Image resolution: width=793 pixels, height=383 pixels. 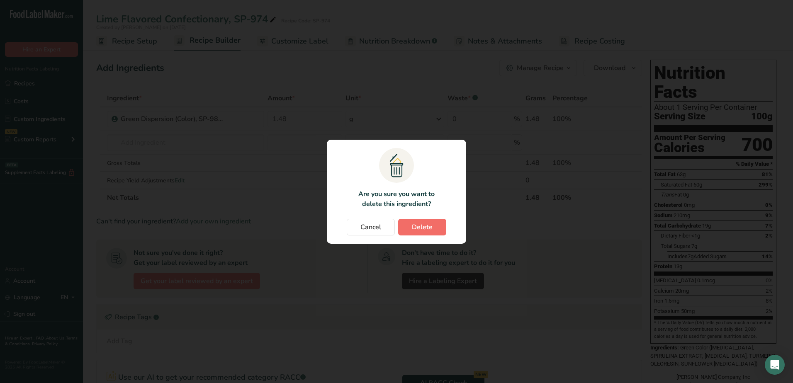 What do you see at coordinates (396, 199) in the screenshot?
I see `p: Are you sure you want to delete this ingredient?` at bounding box center [396, 199].